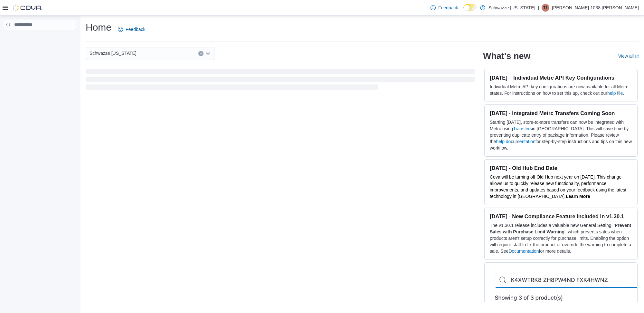 This screenshot has height=313, width=644. Describe the element at coordinates (578, 197) in the screenshot. I see `a: Learn More` at that location.